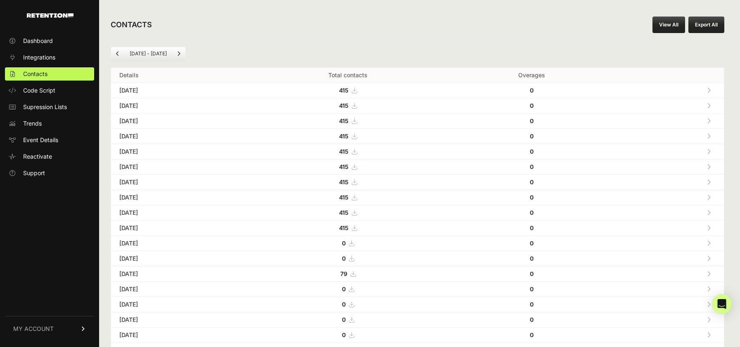  Describe the element at coordinates (50, 41) in the screenshot. I see `a: Dashboard` at that location.